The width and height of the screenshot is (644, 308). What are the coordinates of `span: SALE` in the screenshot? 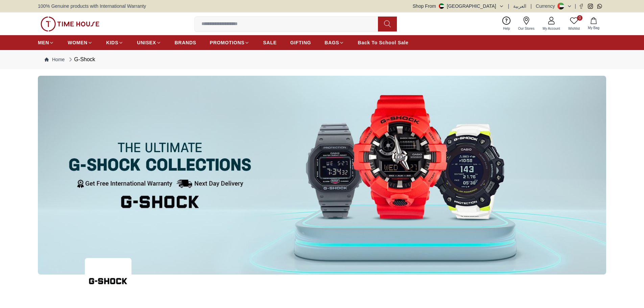 It's located at (270, 43).